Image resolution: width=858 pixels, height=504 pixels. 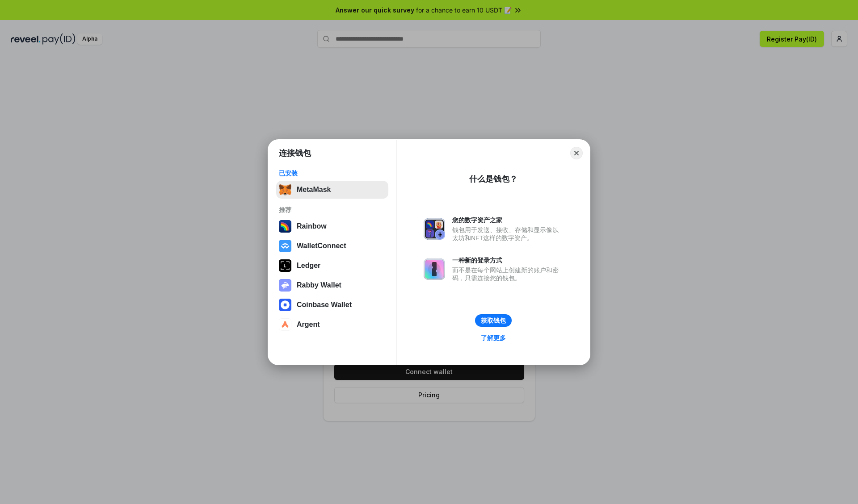 I want to click on button: Close, so click(x=577, y=153).